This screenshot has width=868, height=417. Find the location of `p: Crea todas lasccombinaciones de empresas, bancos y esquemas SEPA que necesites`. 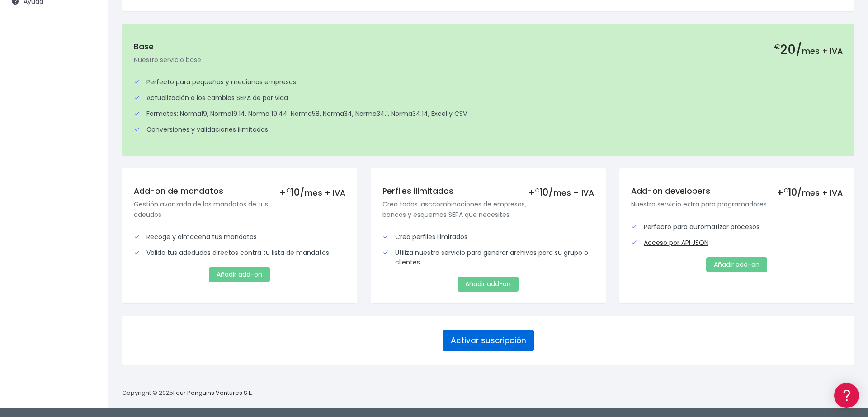

p: Crea todas lasccombinaciones de empresas, bancos y esquemas SEPA que necesites is located at coordinates (488, 209).